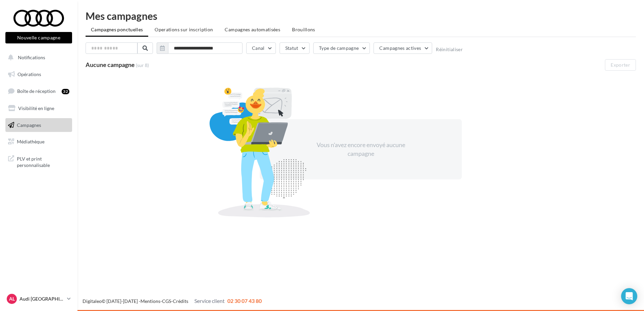  What do you see at coordinates (261, 48) in the screenshot?
I see `button: Canal` at bounding box center [261, 48].